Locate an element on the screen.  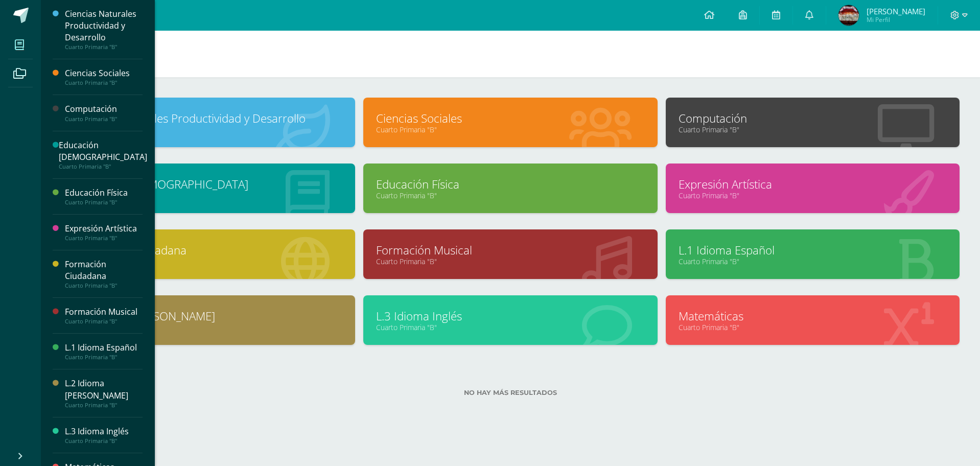
div: Expresión Artística is located at coordinates (103, 228).